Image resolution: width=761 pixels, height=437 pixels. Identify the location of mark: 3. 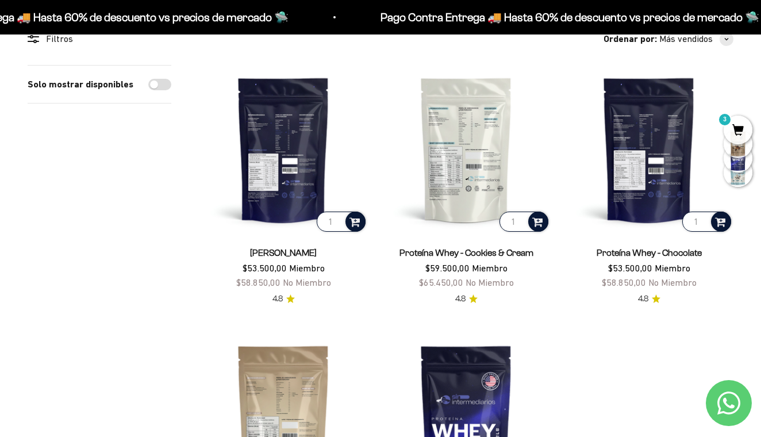
(724, 119).